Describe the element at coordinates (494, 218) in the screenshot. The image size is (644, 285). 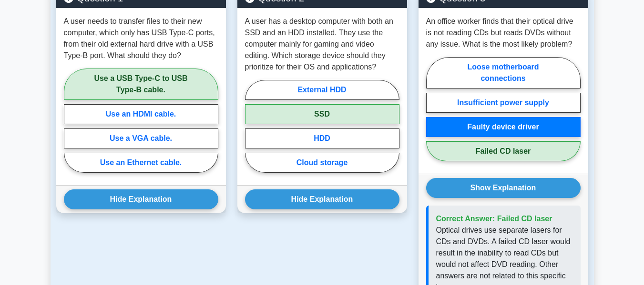
I see `span: Correct Answer: Failed CD laser` at that location.